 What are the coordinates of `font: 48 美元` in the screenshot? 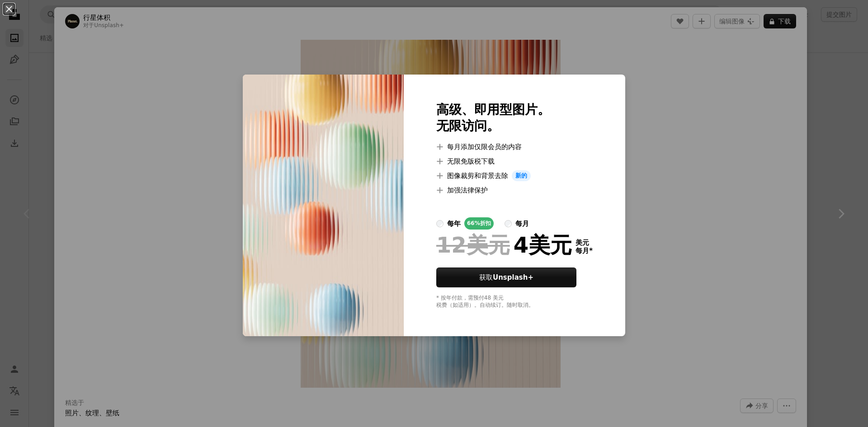 It's located at (494, 298).